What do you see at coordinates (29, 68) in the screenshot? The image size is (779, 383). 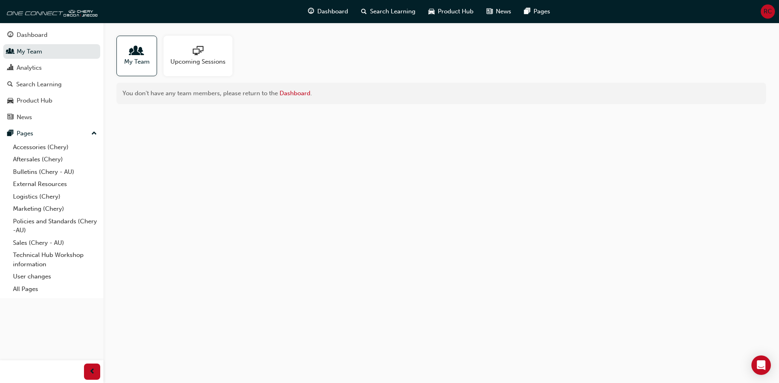 I see `div: Analytics` at bounding box center [29, 68].